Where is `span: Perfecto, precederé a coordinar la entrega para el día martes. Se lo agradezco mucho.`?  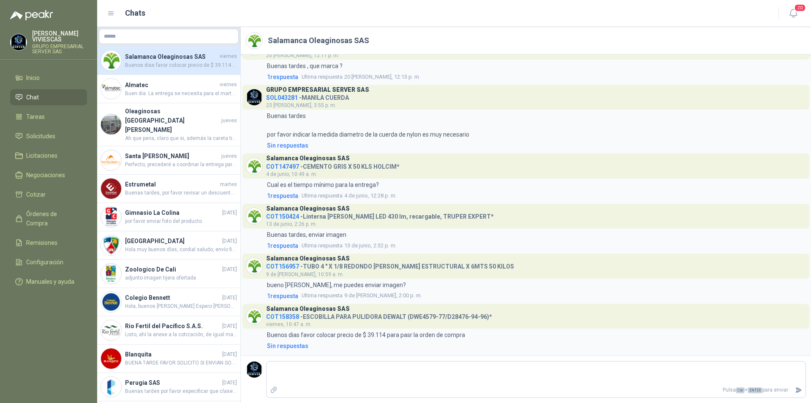 span: Perfecto, precederé a coordinar la entrega para el día martes. Se lo agradezco mucho. is located at coordinates (181, 164).